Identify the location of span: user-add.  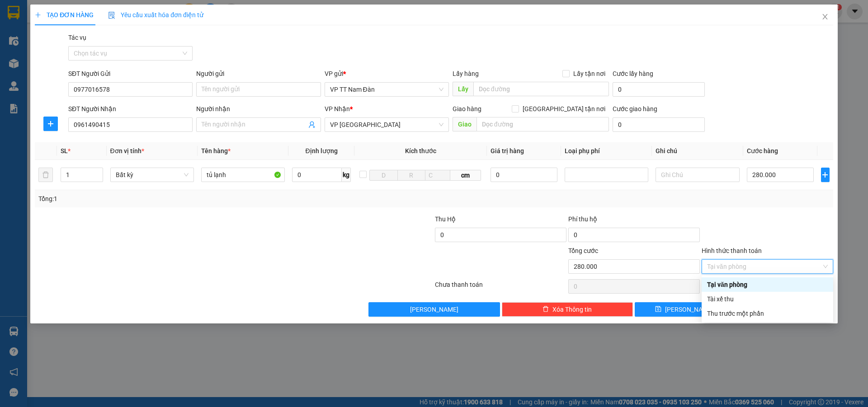
(311, 124).